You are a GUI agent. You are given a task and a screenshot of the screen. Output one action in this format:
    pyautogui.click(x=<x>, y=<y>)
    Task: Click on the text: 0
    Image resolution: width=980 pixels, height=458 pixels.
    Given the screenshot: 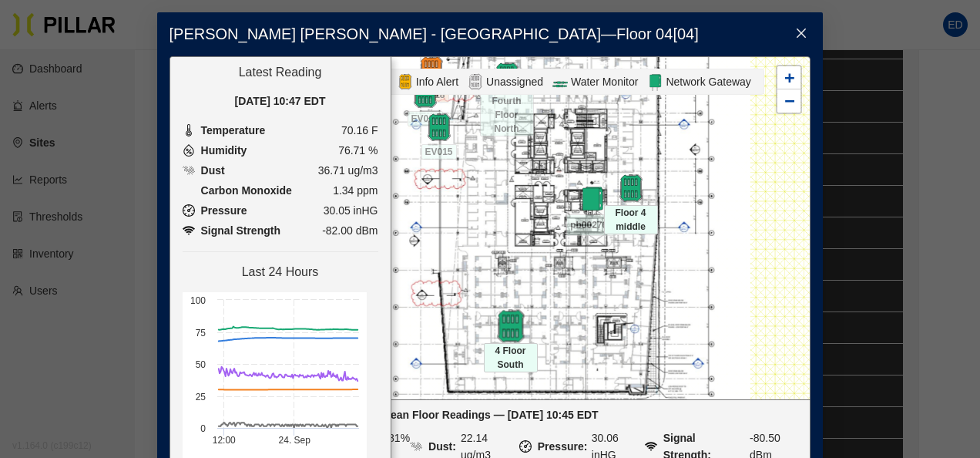 What is the action you would take?
    pyautogui.click(x=202, y=429)
    